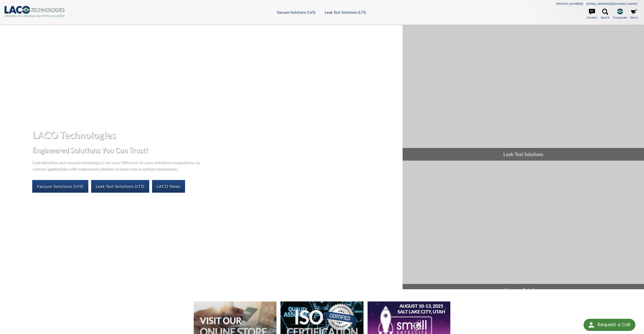  Describe the element at coordinates (523, 154) in the screenshot. I see `span: Leak Test Solutions` at that location.